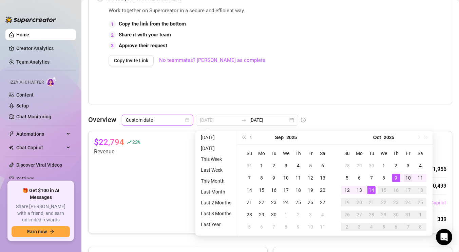 The height and width of the screenshot is (252, 459). I want to click on span: arrow-right, so click(52, 231).